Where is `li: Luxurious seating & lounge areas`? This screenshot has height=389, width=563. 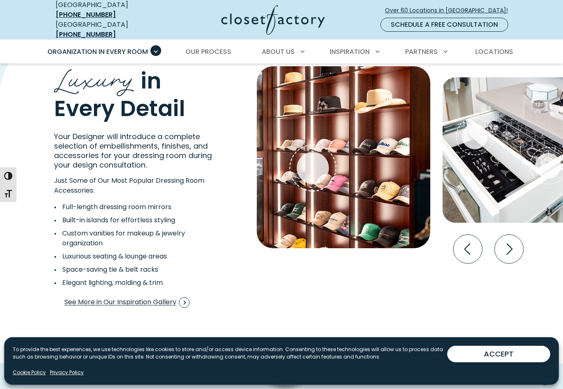
li: Luxurious seating & lounge areas is located at coordinates (133, 257).